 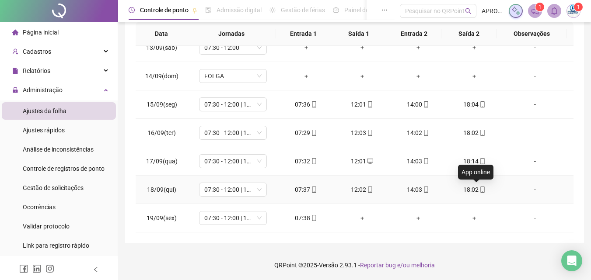 I want to click on span: Gestão de férias, so click(x=303, y=10).